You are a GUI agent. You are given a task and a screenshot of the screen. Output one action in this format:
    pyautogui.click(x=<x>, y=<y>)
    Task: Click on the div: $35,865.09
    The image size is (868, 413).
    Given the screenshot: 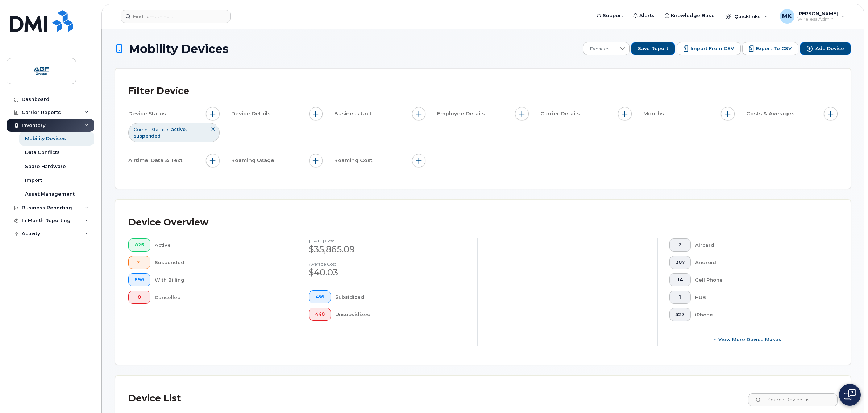 What is the action you would take?
    pyautogui.click(x=387, y=249)
    